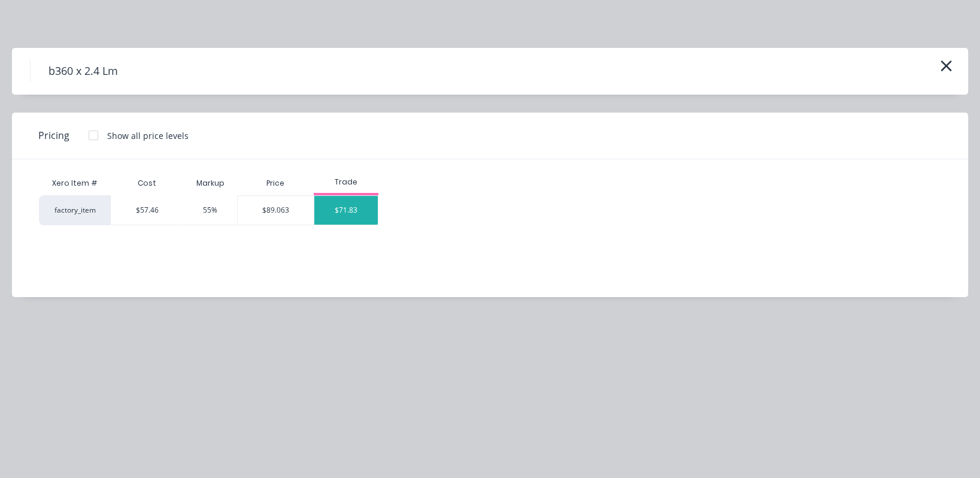 The image size is (980, 478). What do you see at coordinates (74, 210) in the screenshot?
I see `div: factory_item` at bounding box center [74, 210].